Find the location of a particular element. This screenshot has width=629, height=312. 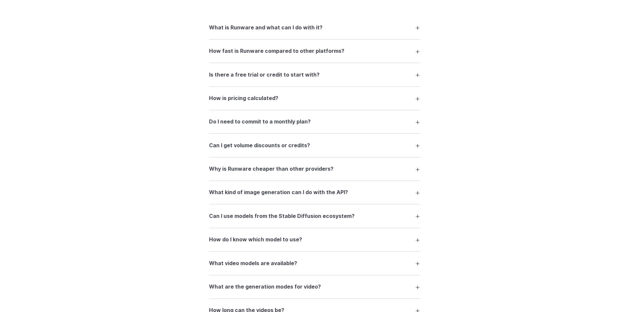

summary: Why is Runware cheaper than other providers? is located at coordinates (315, 169).